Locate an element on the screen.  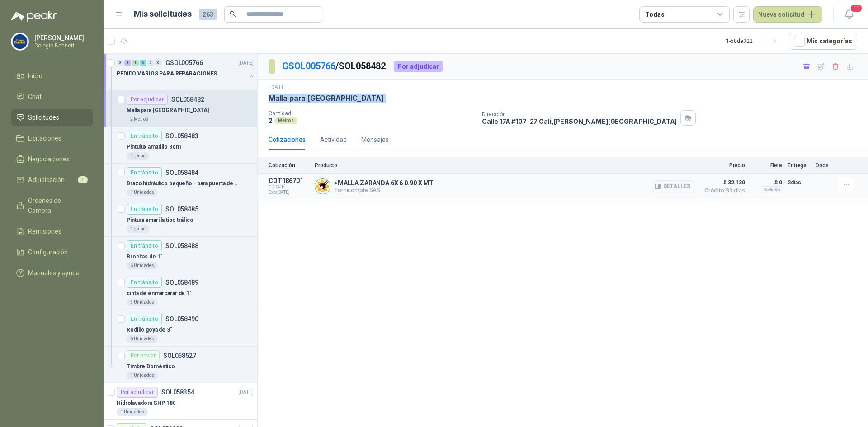
p: 2 días is located at coordinates (799, 183).